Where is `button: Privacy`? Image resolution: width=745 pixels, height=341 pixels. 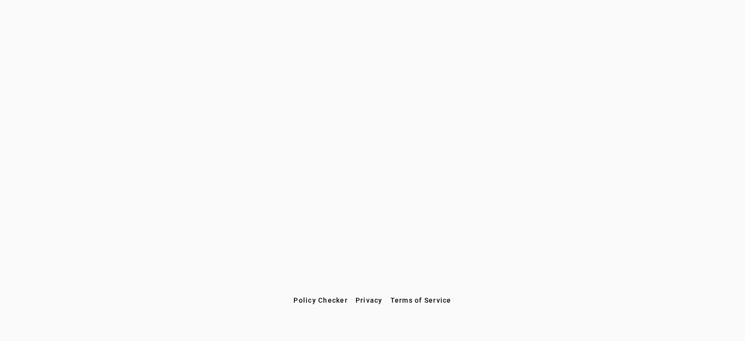
button: Privacy is located at coordinates (369, 300).